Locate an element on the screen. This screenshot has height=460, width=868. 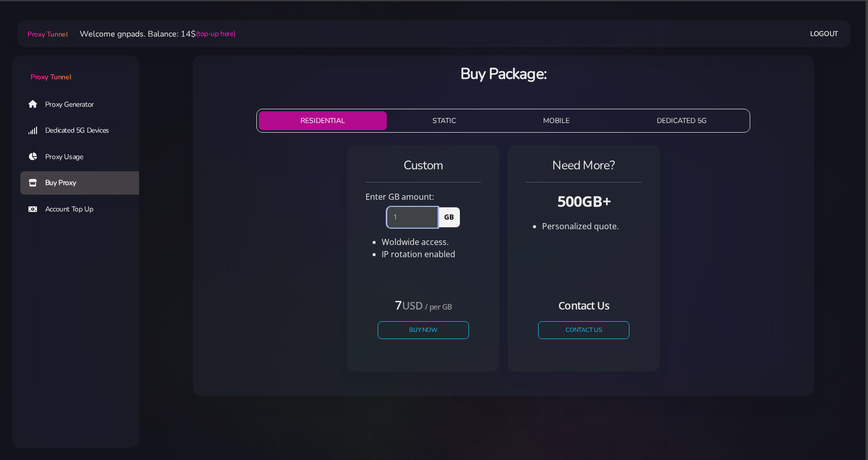
a: Proxy Usage is located at coordinates (84, 157).